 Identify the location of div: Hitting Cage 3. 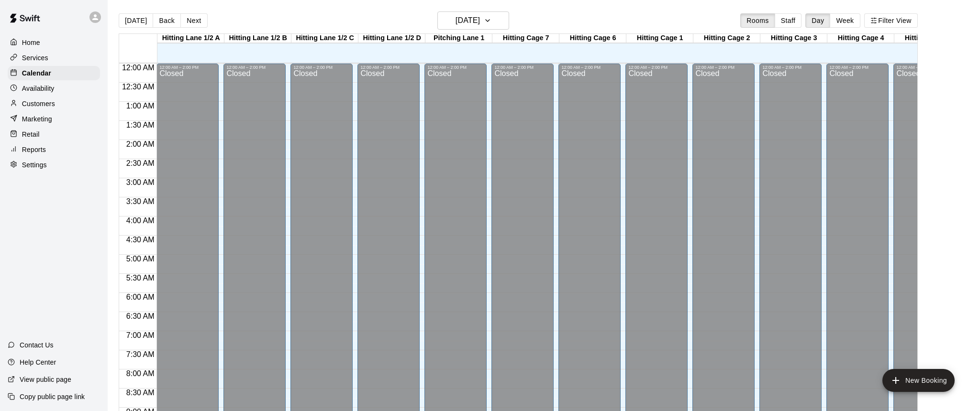
(794, 38).